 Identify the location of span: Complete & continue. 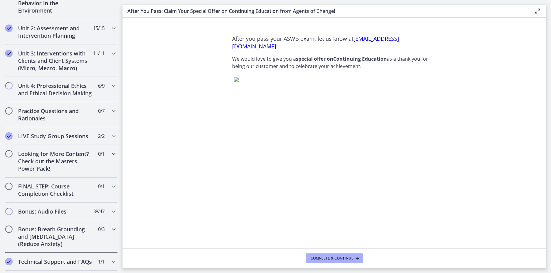
(332, 258).